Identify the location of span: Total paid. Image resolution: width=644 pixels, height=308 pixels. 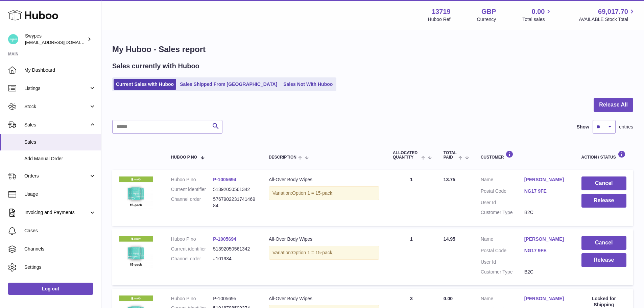
(450, 155).